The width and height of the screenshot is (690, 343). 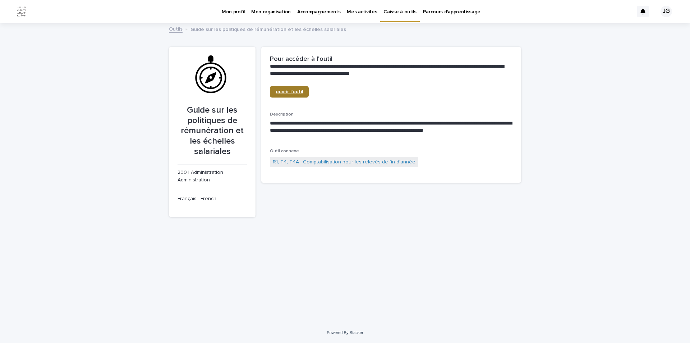 What do you see at coordinates (344, 162) in the screenshot?
I see `a: R1, T4, T4A : Comptabilisation pour les relevés de fin d'année` at bounding box center [344, 162].